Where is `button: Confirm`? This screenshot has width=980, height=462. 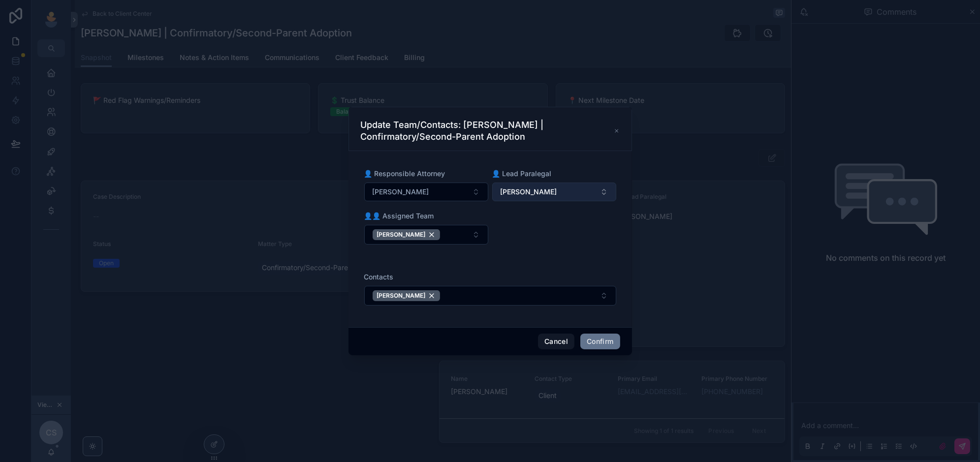
button: Confirm is located at coordinates (600, 341).